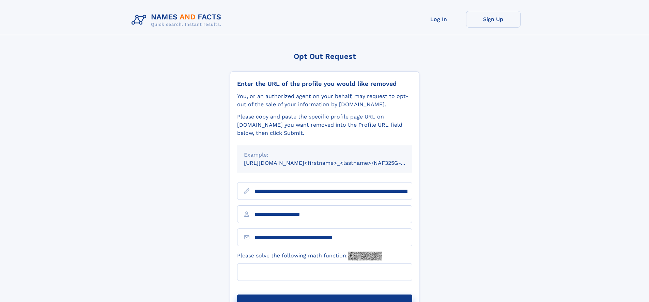 This screenshot has width=649, height=302. I want to click on div: Example:, so click(325, 155).